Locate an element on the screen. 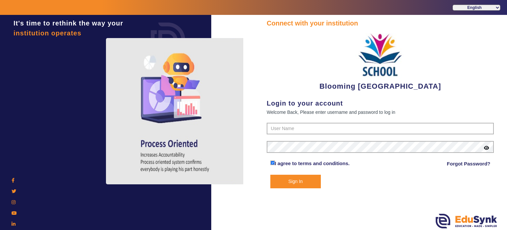 The height and width of the screenshot is (230, 507). div: Welcome Back, Please enter username and password to log in is located at coordinates (381, 112).